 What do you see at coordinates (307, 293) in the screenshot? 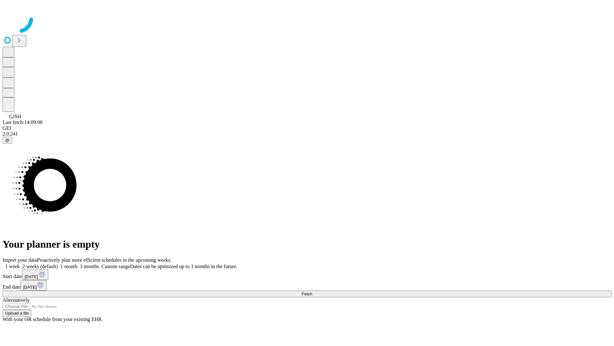
I see `button: Fetch` at bounding box center [307, 293].